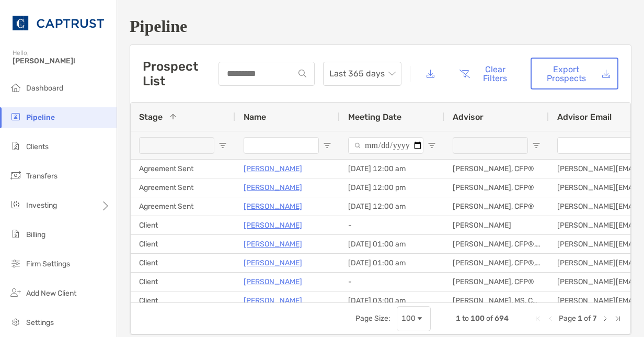 The height and width of the screenshot is (337, 644). What do you see at coordinates (255, 116) in the screenshot?
I see `span: Name` at bounding box center [255, 116].